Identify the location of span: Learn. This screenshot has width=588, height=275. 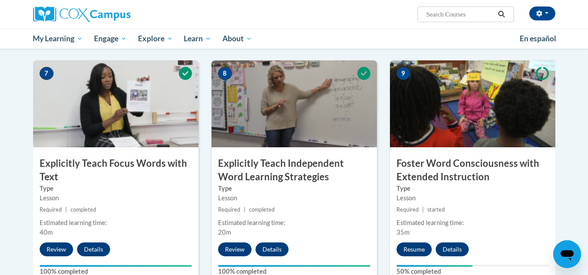
(197, 39).